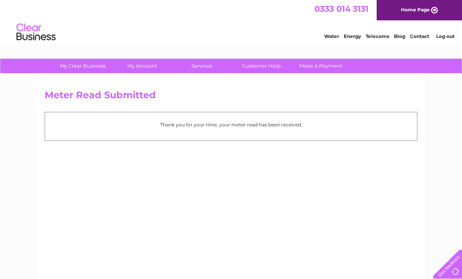 The width and height of the screenshot is (462, 279). What do you see at coordinates (142, 66) in the screenshot?
I see `a: My Account` at bounding box center [142, 66].